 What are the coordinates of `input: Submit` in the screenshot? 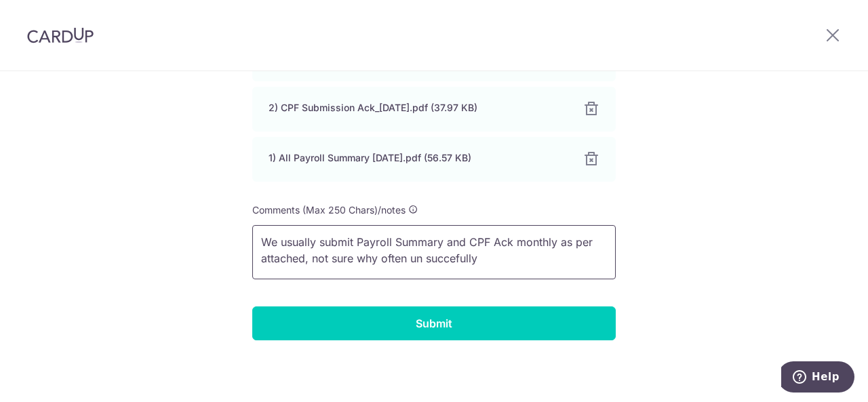 It's located at (434, 324).